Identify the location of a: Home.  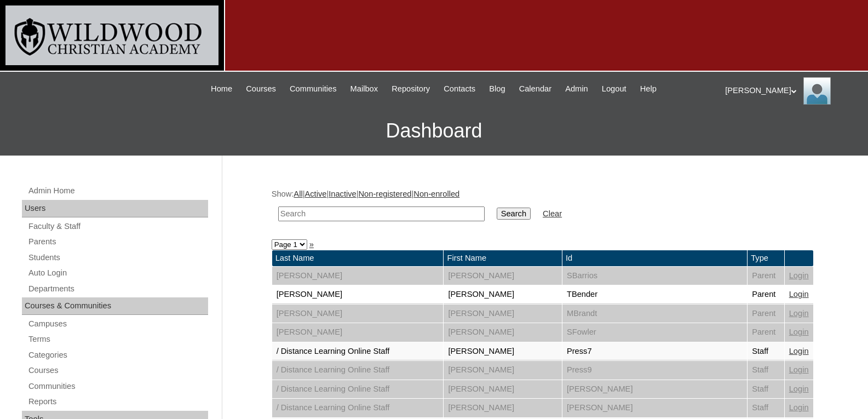
(222, 89).